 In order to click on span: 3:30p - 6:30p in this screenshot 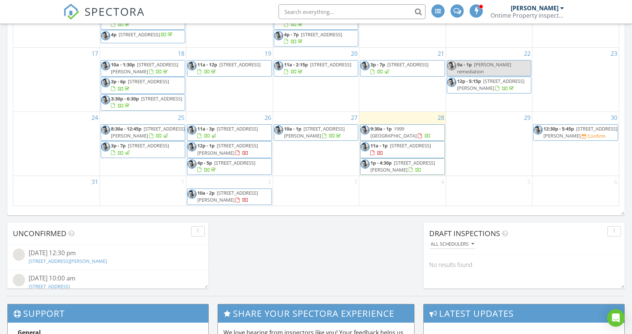, I will do `click(125, 99)`.